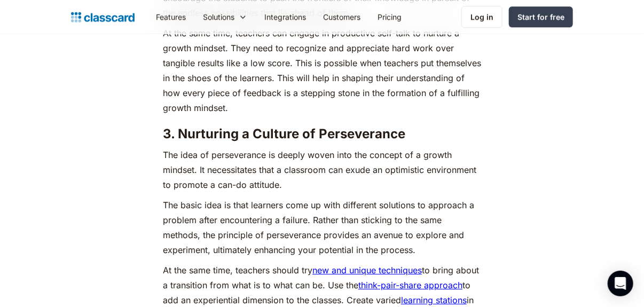 The width and height of the screenshot is (644, 307). Describe the element at coordinates (322, 228) in the screenshot. I see `p: The basic idea is that learners come up with different solutions to approach a problem after enco...` at that location.